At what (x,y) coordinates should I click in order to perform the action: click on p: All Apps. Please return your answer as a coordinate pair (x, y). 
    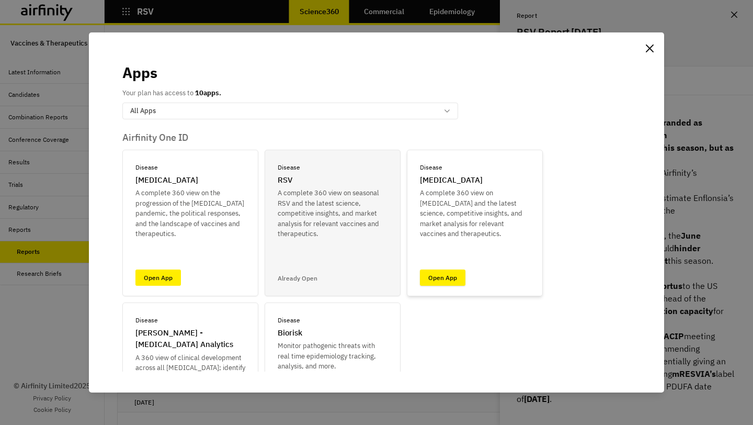
    Looking at the image, I should click on (143, 111).